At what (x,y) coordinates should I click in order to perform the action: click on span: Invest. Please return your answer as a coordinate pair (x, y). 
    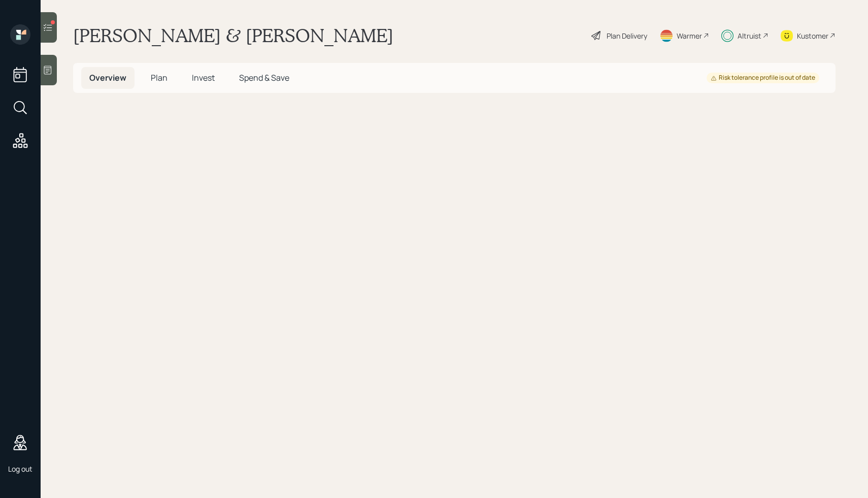
    Looking at the image, I should click on (203, 77).